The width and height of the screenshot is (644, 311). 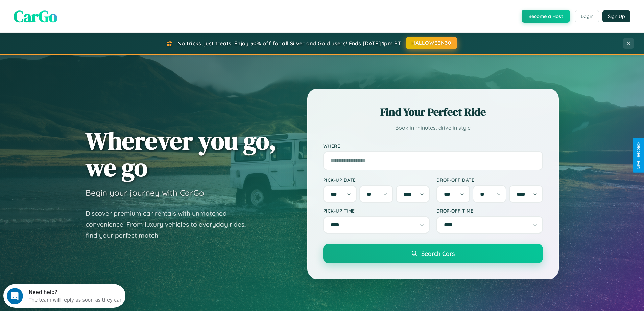 What do you see at coordinates (587, 17) in the screenshot?
I see `button: Login` at bounding box center [587, 17].